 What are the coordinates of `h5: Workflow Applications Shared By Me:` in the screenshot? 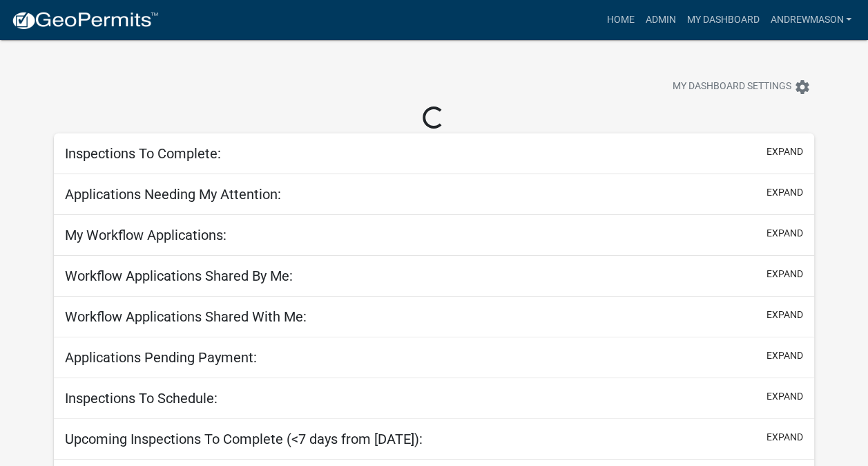 It's located at (179, 276).